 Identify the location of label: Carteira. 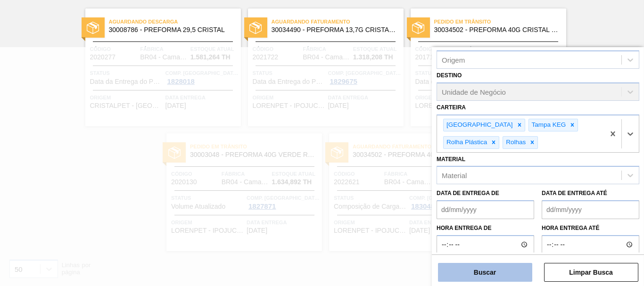
(452, 107).